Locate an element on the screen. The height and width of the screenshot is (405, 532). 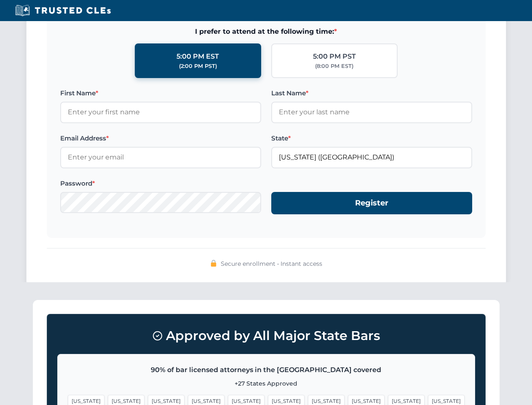
div: 5:00 PM PST is located at coordinates (335, 56).